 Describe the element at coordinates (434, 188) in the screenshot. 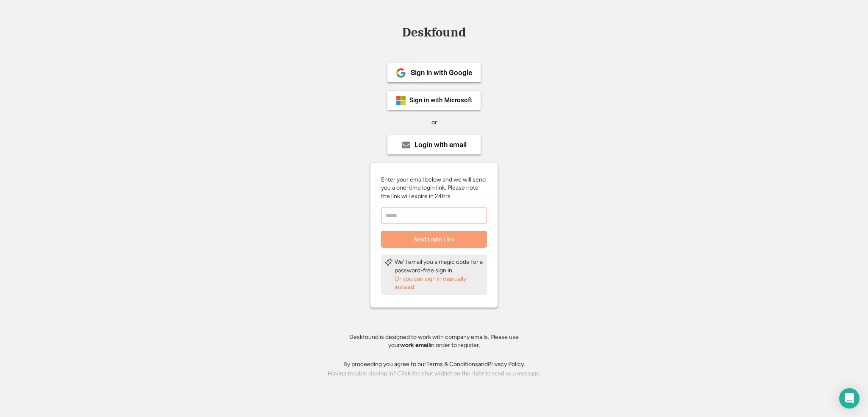

I see `div: Enter your email below and we will send you a one-time login link. Please note the link will expi...` at that location.